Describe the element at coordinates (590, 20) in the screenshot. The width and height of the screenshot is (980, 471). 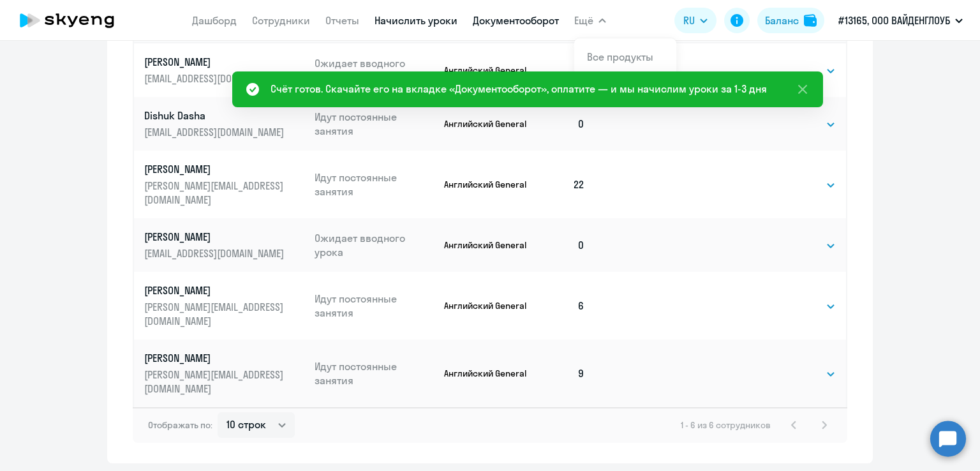
I see `button: Ещё` at that location.